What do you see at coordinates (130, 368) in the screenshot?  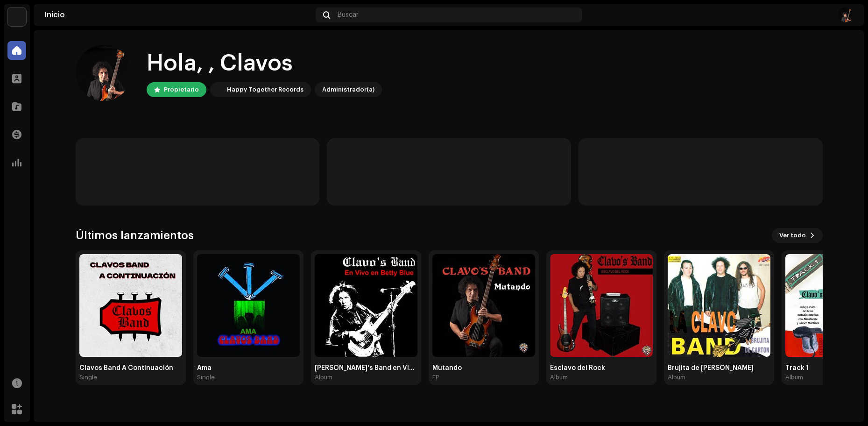 I see `div: Clavos Band A Continuación` at bounding box center [130, 368].